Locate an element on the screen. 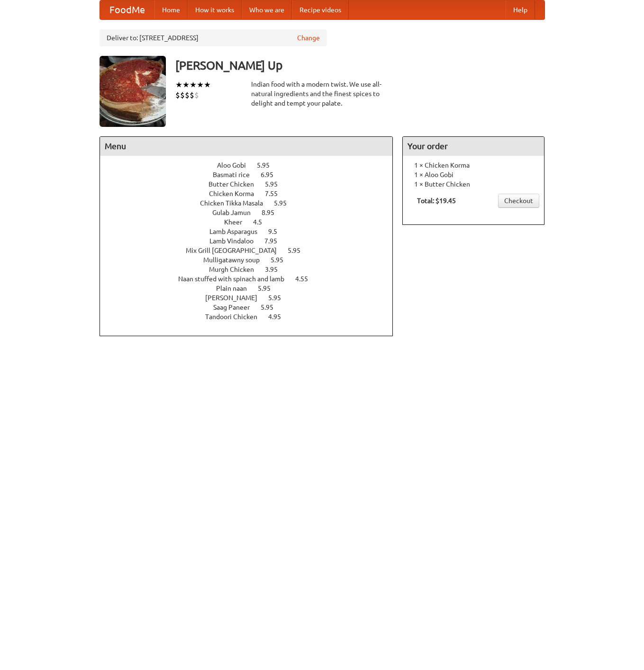 The width and height of the screenshot is (644, 670). a: FoodMe is located at coordinates (127, 10).